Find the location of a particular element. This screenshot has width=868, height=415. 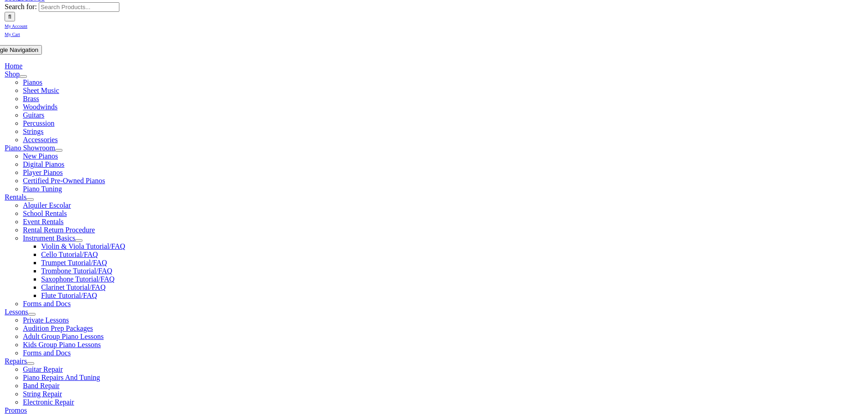

a: Trumpet Tutorial/FAQ is located at coordinates (74, 262).